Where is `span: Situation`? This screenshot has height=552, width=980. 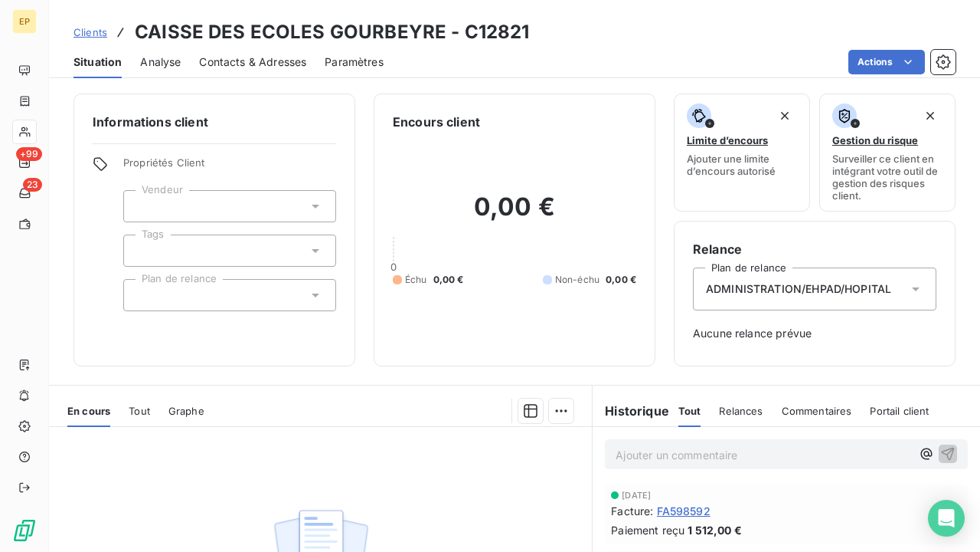
span: Situation is located at coordinates (97, 62).